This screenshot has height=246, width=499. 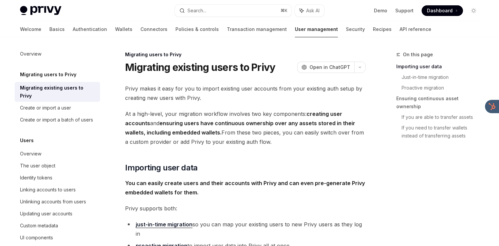 What do you see at coordinates (316, 29) in the screenshot?
I see `a: User management` at bounding box center [316, 29].